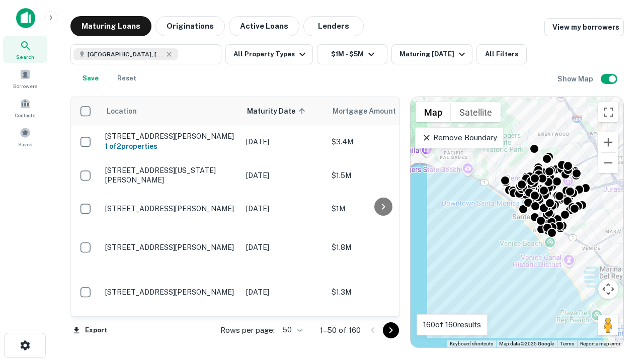 The height and width of the screenshot is (362, 644). I want to click on p: $1.5M, so click(382, 176).